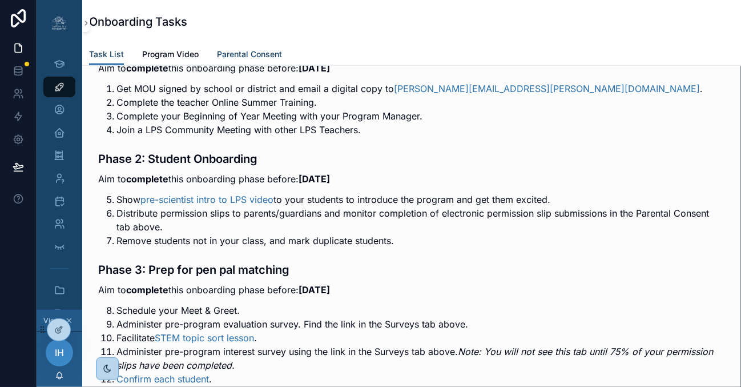  Describe the element at coordinates (250, 55) in the screenshot. I see `a: Parental Consent` at that location.